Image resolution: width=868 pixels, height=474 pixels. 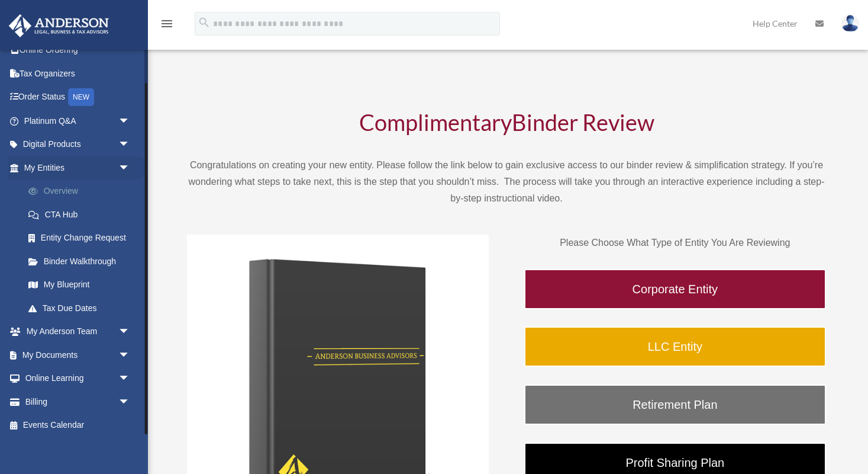 I want to click on a: Entity Change Request, so click(x=82, y=238).